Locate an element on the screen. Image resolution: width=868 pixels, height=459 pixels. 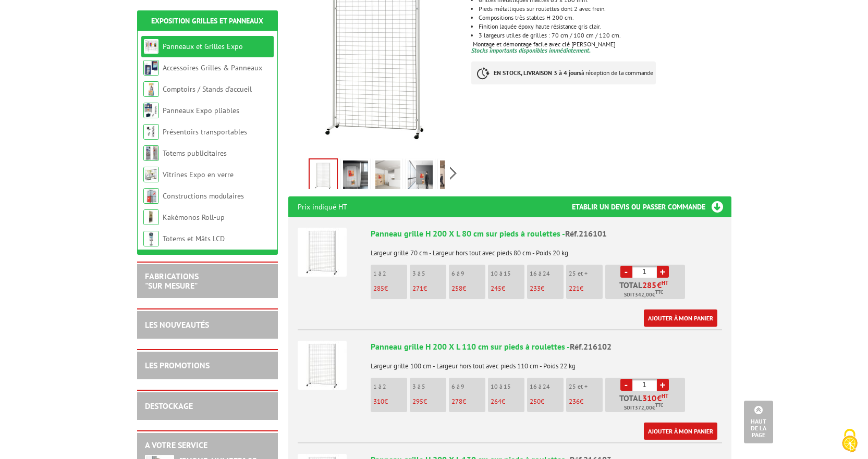
a: LES NOUVEAUTÉS is located at coordinates (177, 324).